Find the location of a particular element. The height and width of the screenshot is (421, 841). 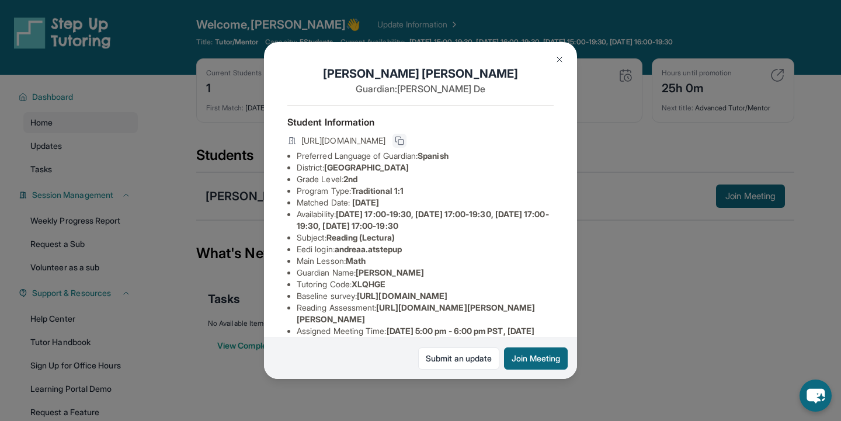

button: Join Meeting is located at coordinates (535, 358).